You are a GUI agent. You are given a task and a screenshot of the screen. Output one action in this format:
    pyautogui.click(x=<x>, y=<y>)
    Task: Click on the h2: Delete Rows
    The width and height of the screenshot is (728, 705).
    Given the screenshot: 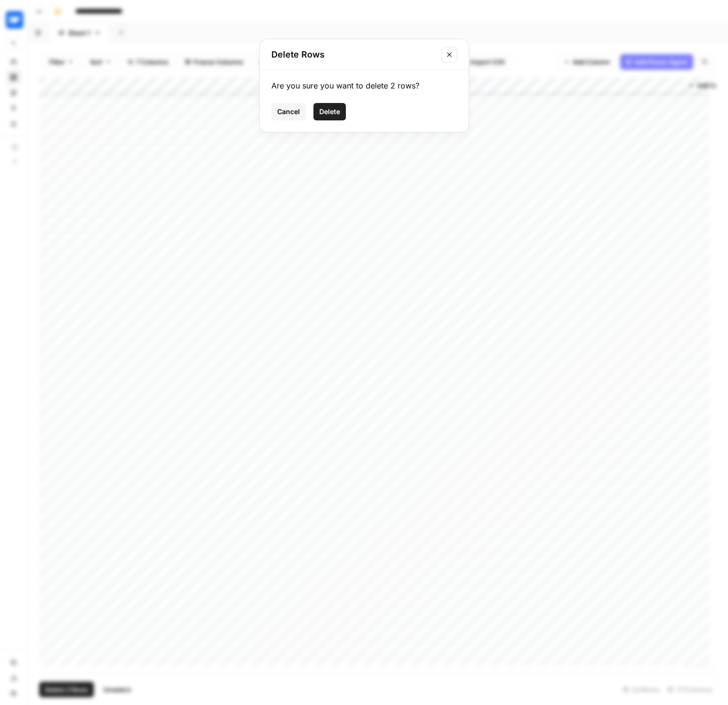 What is the action you would take?
    pyautogui.click(x=354, y=55)
    